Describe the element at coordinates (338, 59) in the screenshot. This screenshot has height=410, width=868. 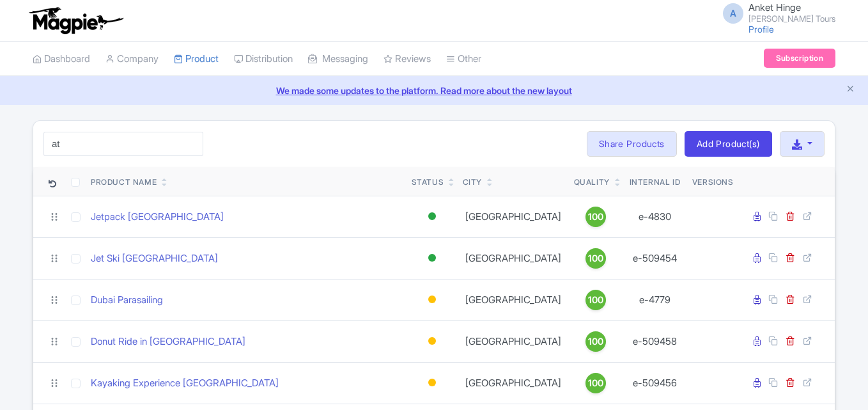
I see `a: Messaging` at that location.